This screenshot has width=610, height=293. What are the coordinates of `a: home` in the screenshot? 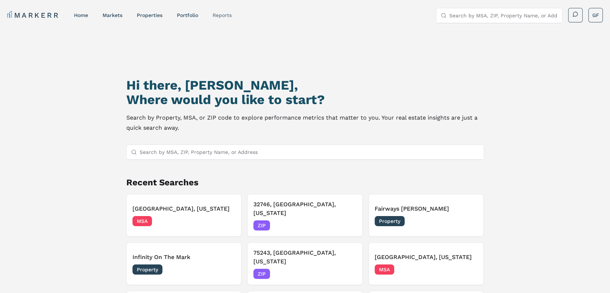 It's located at (81, 15).